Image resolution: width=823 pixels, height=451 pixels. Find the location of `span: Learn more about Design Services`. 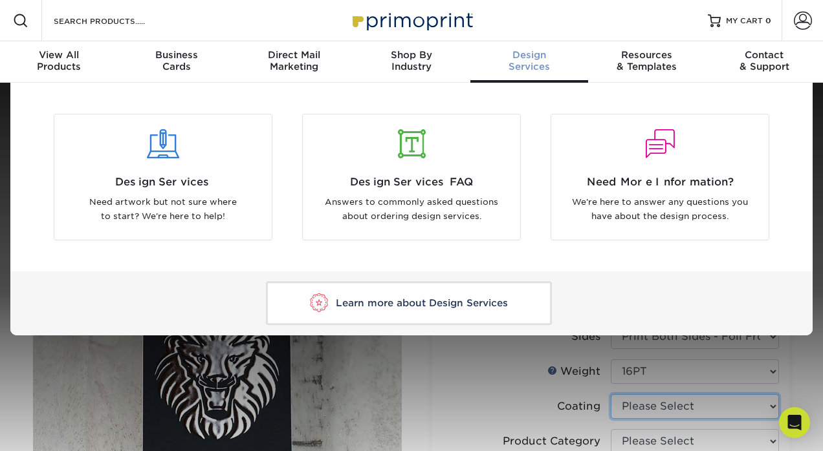

span: Learn more about Design Services is located at coordinates (422, 303).